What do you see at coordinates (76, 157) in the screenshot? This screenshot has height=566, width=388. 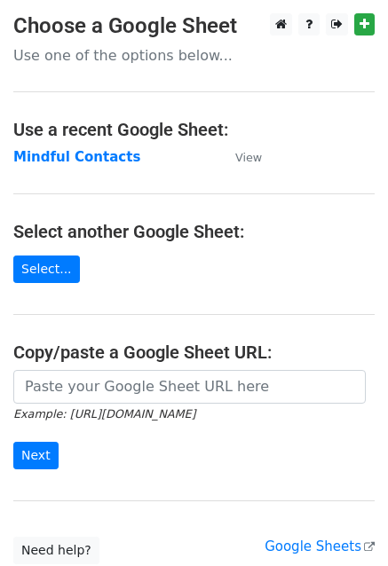 I see `a: Mindful Contacts` at bounding box center [76, 157].